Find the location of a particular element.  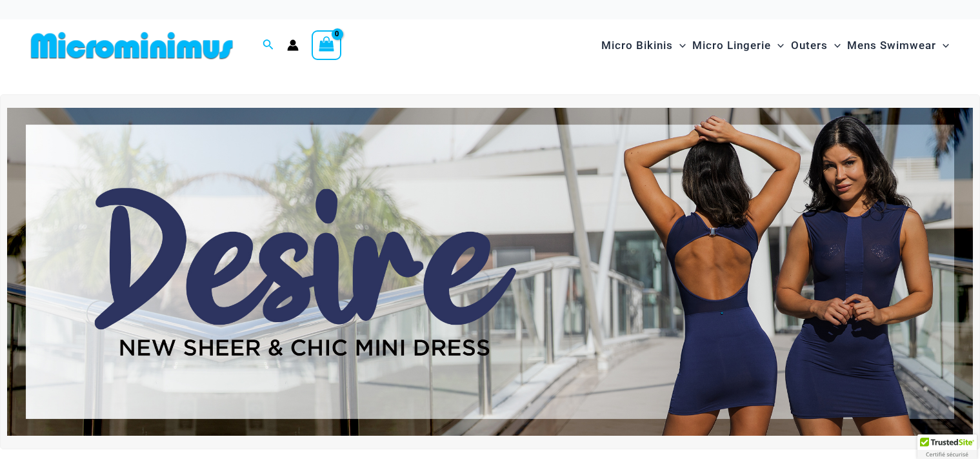

a: OutersMenu ToggleMenu Toggle is located at coordinates (816, 45).